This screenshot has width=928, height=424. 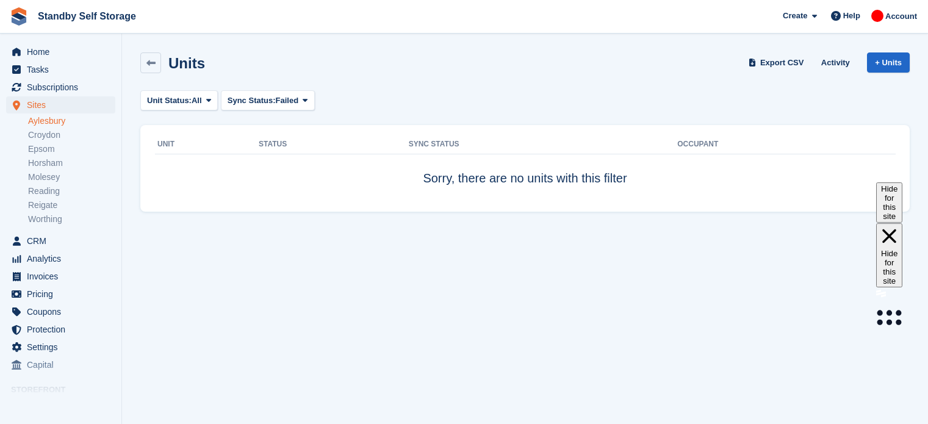 I want to click on span: Help, so click(x=852, y=16).